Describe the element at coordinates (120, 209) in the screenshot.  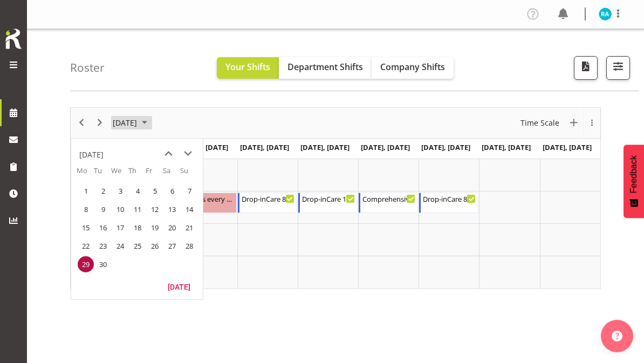
I see `span: Wednesday, September 10, 2025` at that location.